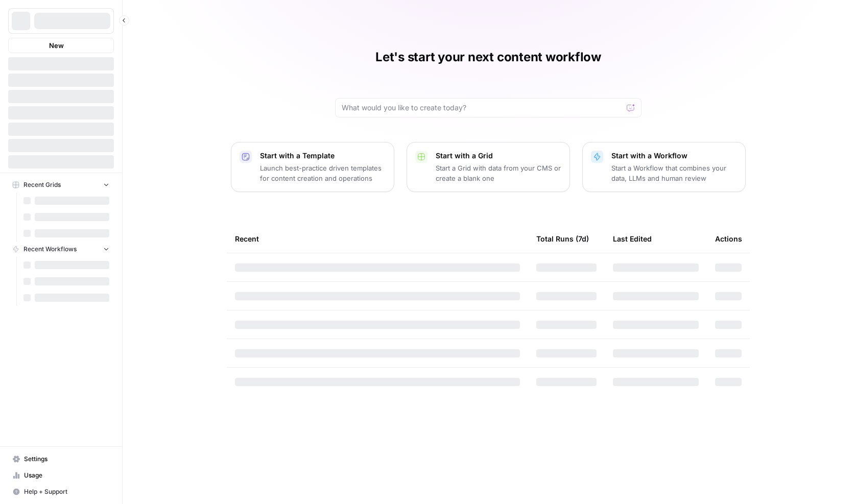 This screenshot has height=504, width=854. I want to click on span: Settings, so click(66, 459).